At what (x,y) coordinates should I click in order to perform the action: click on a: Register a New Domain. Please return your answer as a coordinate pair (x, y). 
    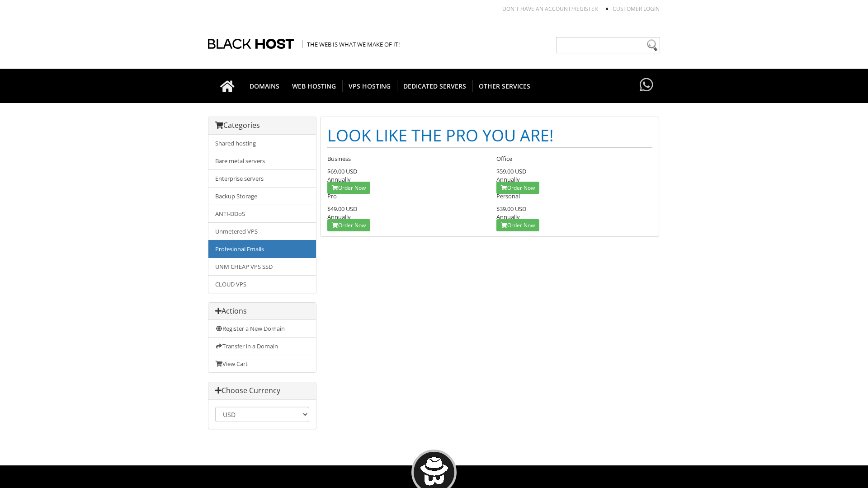
    Looking at the image, I should click on (262, 329).